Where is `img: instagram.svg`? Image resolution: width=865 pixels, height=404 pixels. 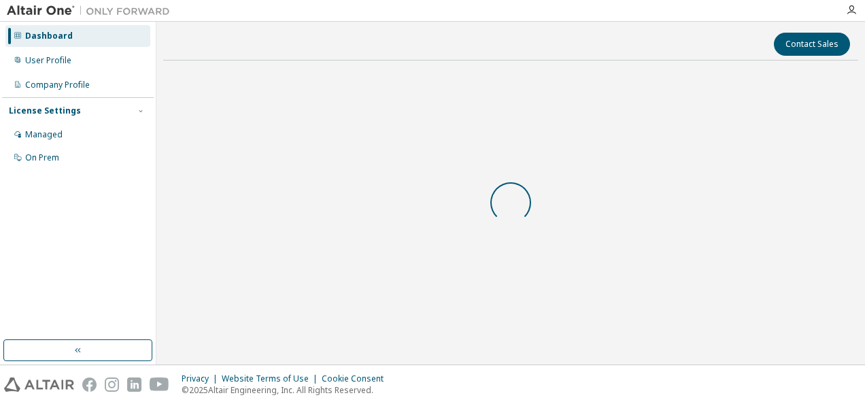 img: instagram.svg is located at coordinates (111, 384).